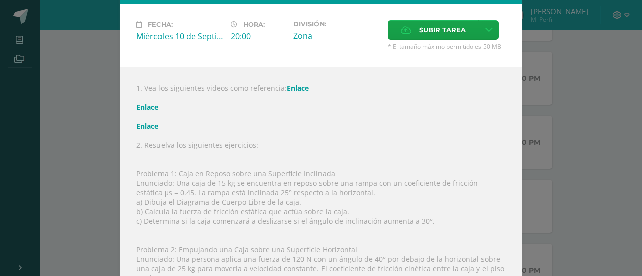 This screenshot has width=642, height=276. What do you see at coordinates (336, 24) in the screenshot?
I see `label: División:` at bounding box center [336, 24].